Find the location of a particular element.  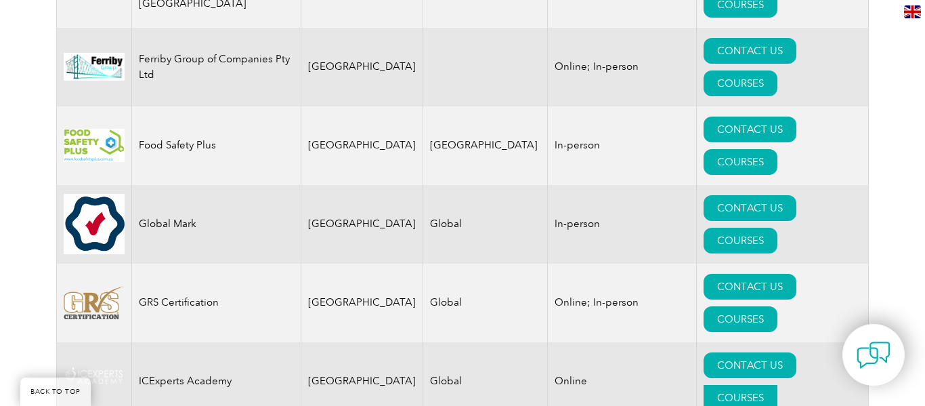

img: eb2924ac-d9bc-ea11-a814-000d3a79823d-logo.jpg is located at coordinates (94, 223).